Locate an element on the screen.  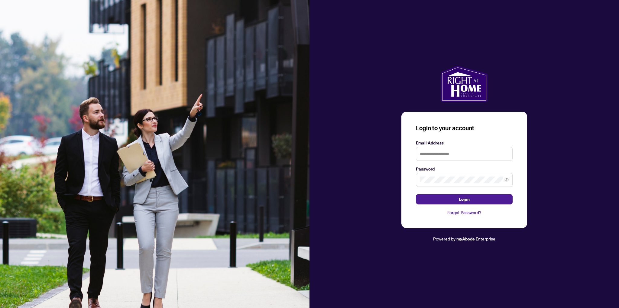
span: Powered by is located at coordinates (445, 238).